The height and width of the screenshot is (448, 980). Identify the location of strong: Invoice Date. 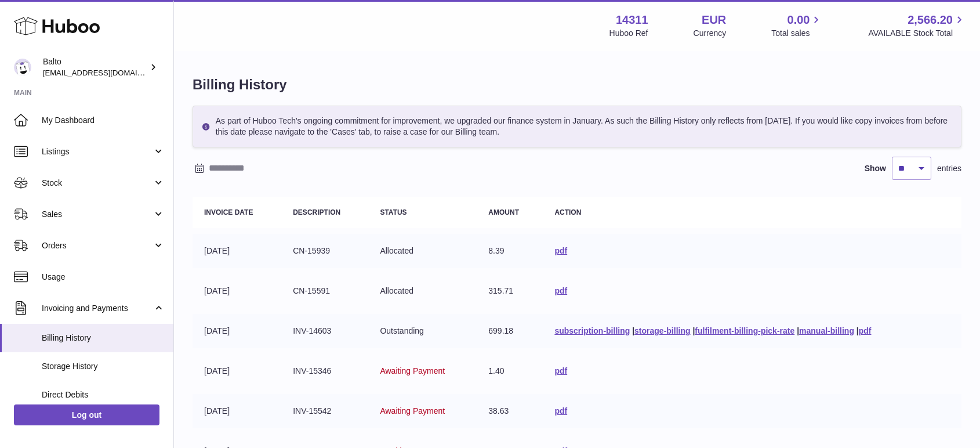
(228, 213).